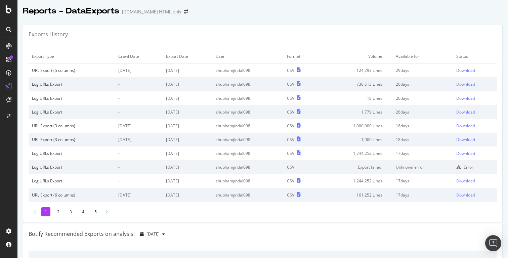 This screenshot has height=258, width=508. What do you see at coordinates (356, 98) in the screenshot?
I see `td: 18 Lines` at bounding box center [356, 98].